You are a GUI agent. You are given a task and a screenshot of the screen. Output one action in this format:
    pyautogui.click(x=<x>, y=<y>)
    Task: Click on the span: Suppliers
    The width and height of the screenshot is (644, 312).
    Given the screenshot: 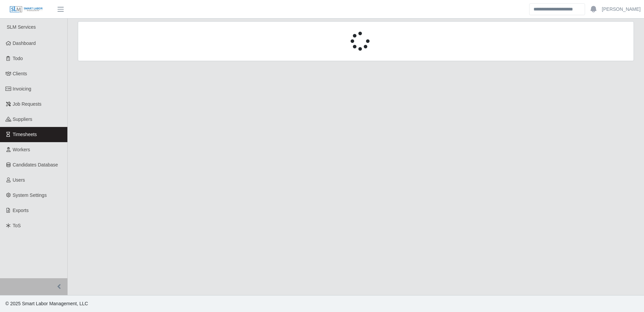 What is the action you would take?
    pyautogui.click(x=22, y=119)
    